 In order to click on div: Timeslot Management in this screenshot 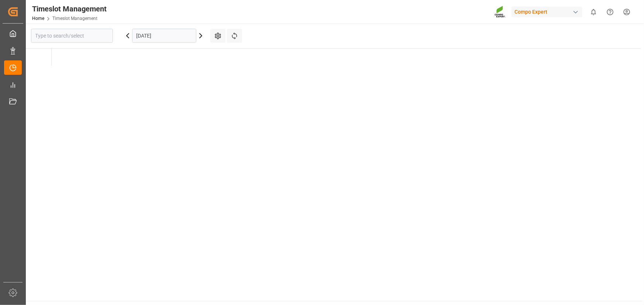, I will do `click(69, 9)`.